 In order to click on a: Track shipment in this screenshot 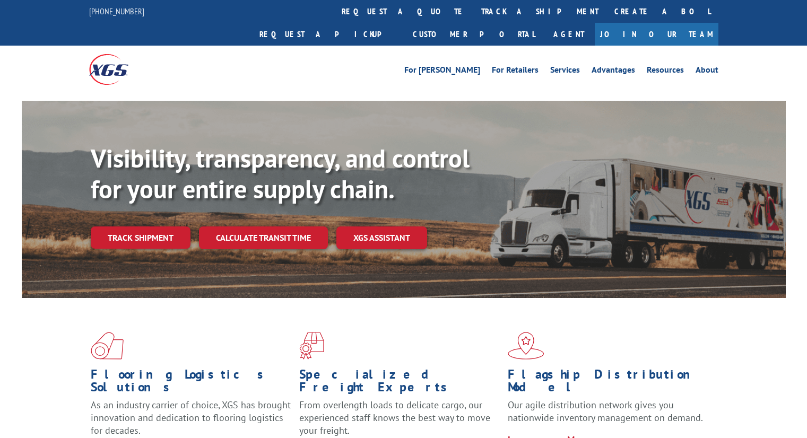, I will do `click(141, 238)`.